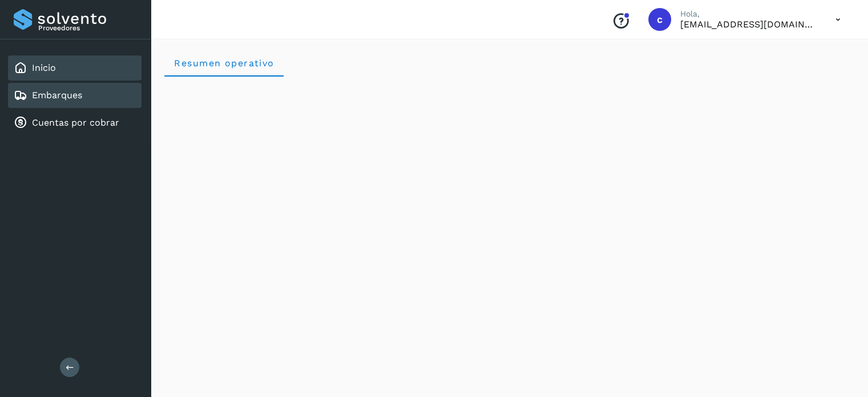  What do you see at coordinates (57, 95) in the screenshot?
I see `a: Embarques` at bounding box center [57, 95].